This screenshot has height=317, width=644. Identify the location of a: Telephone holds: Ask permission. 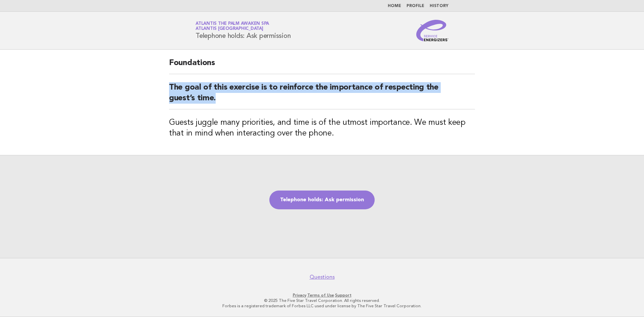
(322, 200).